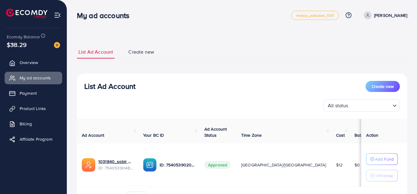 The image size is (417, 194). What do you see at coordinates (361, 105) in the screenshot?
I see `div: Search for option` at bounding box center [361, 105].